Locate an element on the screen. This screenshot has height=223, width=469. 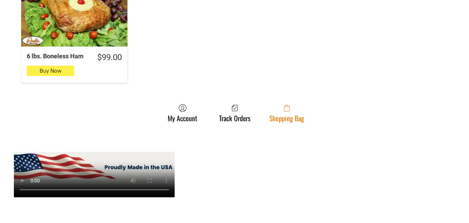
a: Shopping Bag is located at coordinates (287, 113).